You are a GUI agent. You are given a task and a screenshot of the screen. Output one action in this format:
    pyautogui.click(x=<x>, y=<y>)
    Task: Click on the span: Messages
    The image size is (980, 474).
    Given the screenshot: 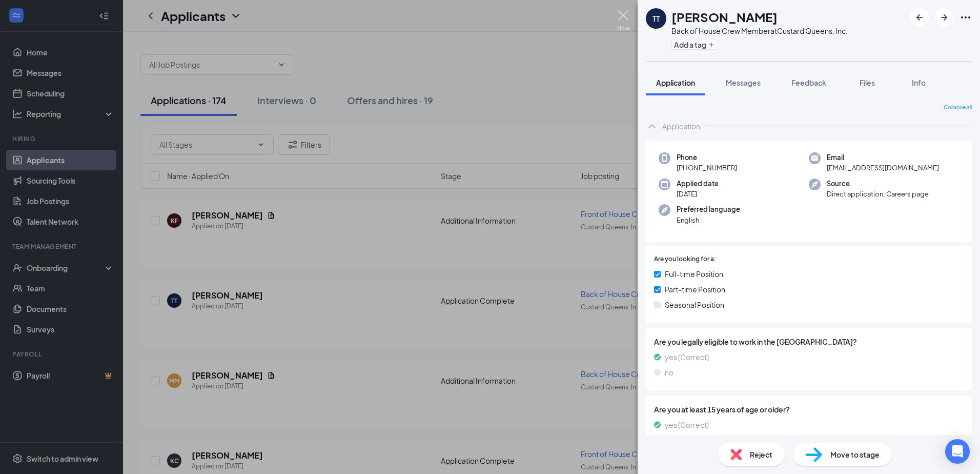 What is the action you would take?
    pyautogui.click(x=743, y=83)
    